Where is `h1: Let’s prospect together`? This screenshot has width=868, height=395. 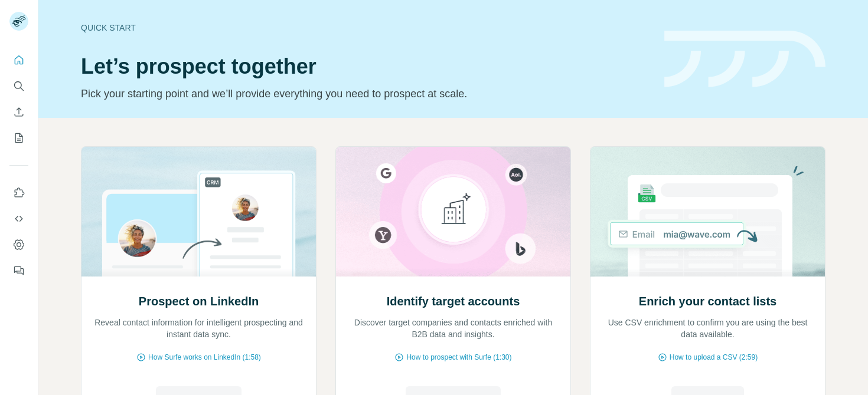 h1: Let’s prospect together is located at coordinates (365, 67).